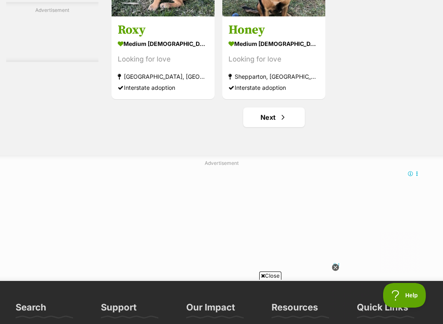  Describe the element at coordinates (274, 117) in the screenshot. I see `a: Next page` at that location.